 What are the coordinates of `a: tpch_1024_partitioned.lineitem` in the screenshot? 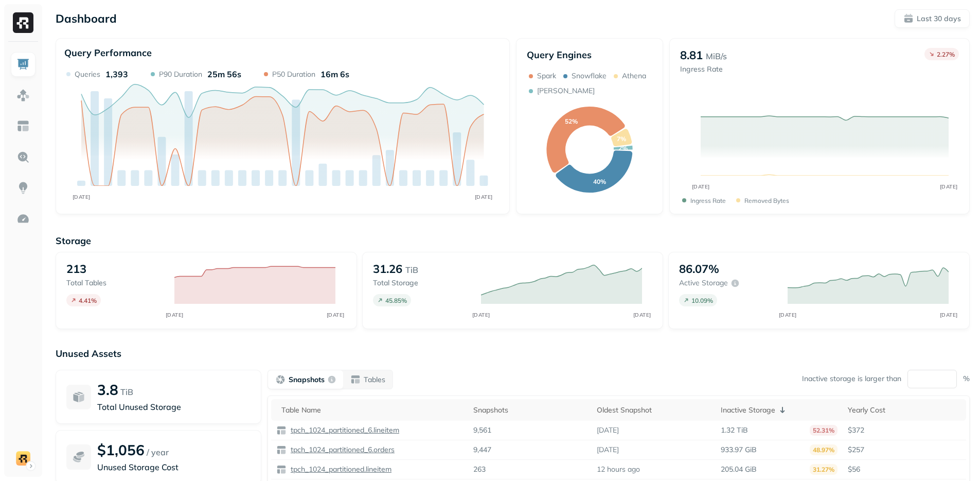 It's located at (339, 469).